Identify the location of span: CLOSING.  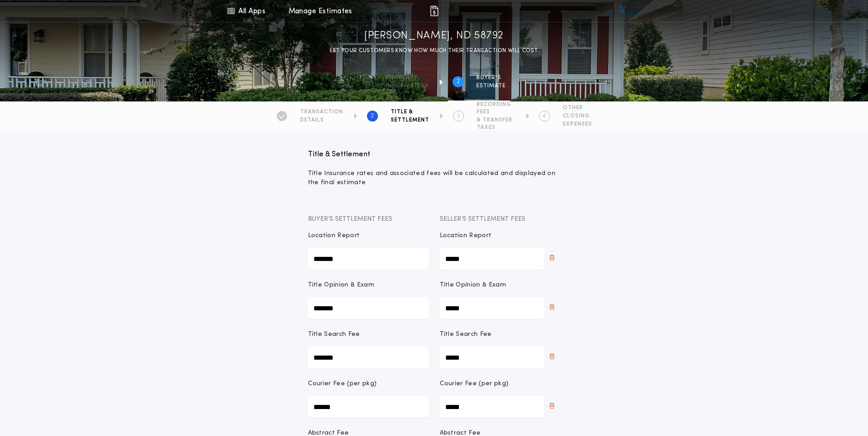
(577, 116).